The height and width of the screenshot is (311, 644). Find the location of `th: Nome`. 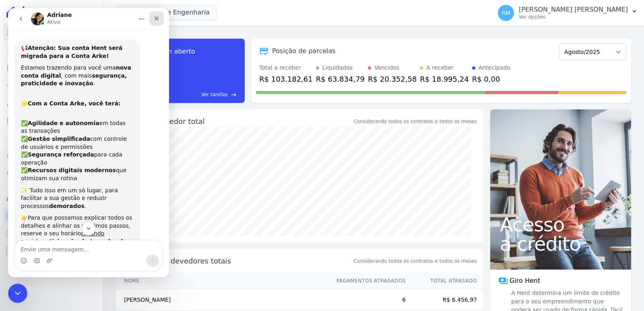

th: Nome is located at coordinates (222, 281).